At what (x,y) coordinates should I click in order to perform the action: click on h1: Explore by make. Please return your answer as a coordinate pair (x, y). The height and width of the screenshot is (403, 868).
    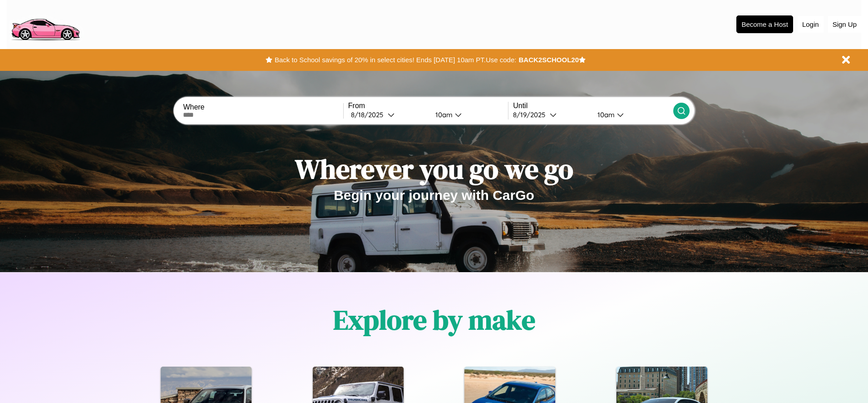
    Looking at the image, I should click on (434, 320).